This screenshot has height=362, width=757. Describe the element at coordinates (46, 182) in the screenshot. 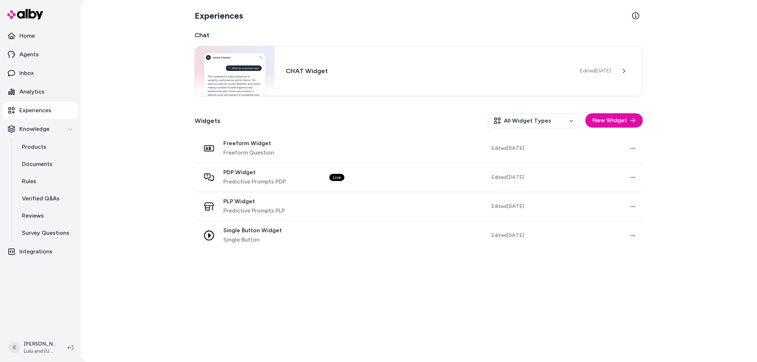

I see `a: Rules` at that location.